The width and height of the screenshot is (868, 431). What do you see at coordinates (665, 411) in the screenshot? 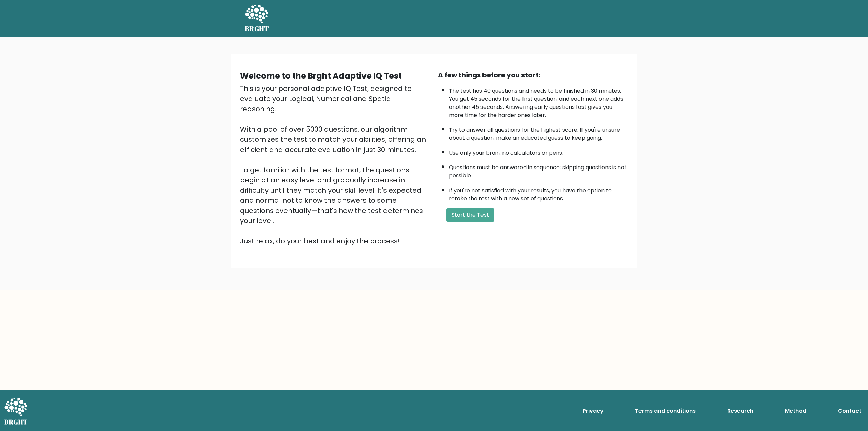
I see `a: Terms and conditions` at bounding box center [665, 411].